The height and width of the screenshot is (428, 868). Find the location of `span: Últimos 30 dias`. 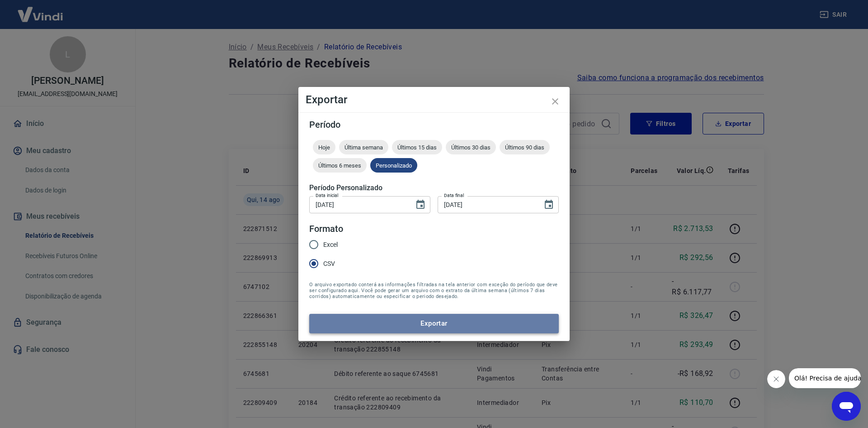

span: Últimos 30 dias is located at coordinates (471, 147).